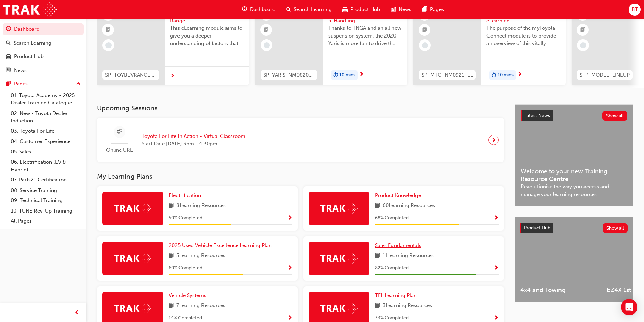 The height and width of the screenshot is (322, 644). What do you see at coordinates (634, 10) in the screenshot?
I see `span: BT` at bounding box center [634, 10].